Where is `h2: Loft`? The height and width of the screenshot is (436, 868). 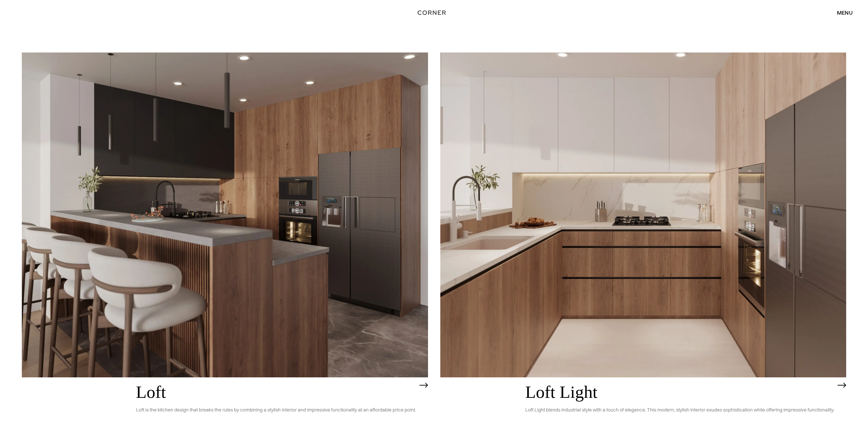 h2: Loft is located at coordinates (276, 392).